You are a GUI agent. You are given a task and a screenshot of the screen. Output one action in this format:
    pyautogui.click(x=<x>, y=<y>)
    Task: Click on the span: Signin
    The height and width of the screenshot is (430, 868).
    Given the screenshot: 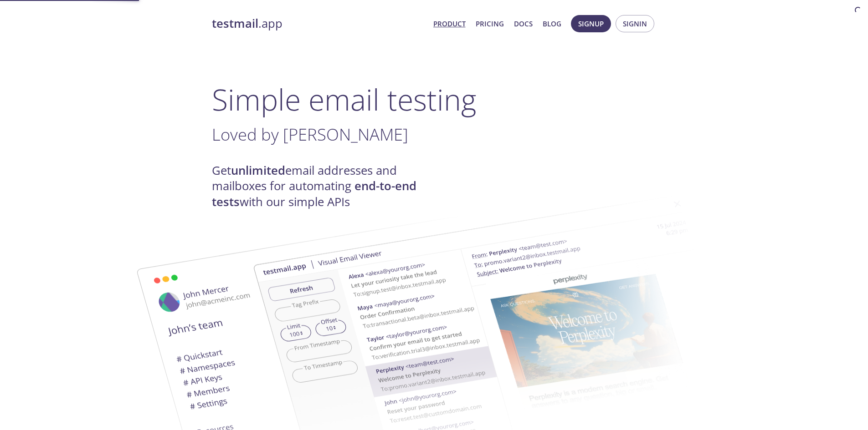 What is the action you would take?
    pyautogui.click(x=635, y=24)
    